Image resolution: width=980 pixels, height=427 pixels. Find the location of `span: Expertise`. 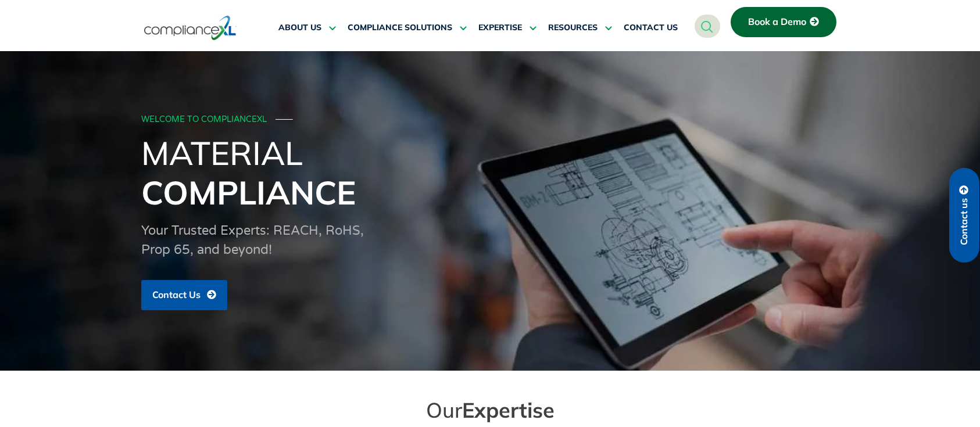

span: Expertise is located at coordinates (508, 410).